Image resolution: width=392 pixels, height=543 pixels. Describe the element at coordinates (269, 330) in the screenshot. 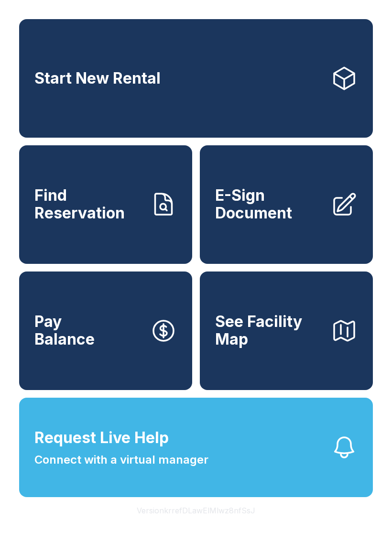

I see `span: See Facility Map` at that location.